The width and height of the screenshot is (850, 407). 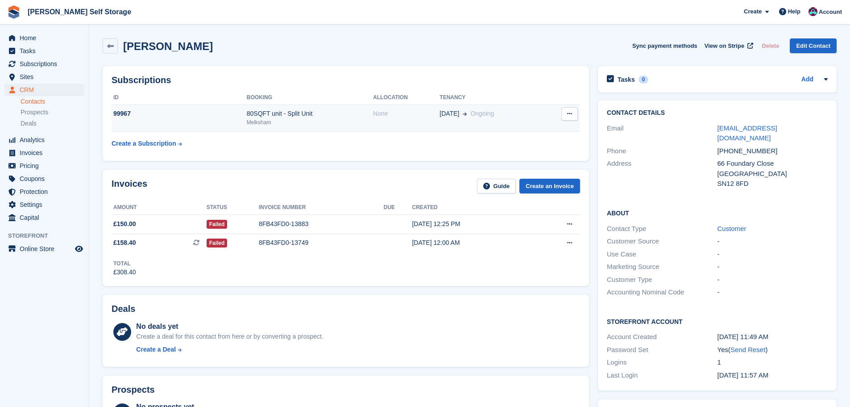 What do you see at coordinates (144, 143) in the screenshot?
I see `div: Create a Subscription` at bounding box center [144, 143].